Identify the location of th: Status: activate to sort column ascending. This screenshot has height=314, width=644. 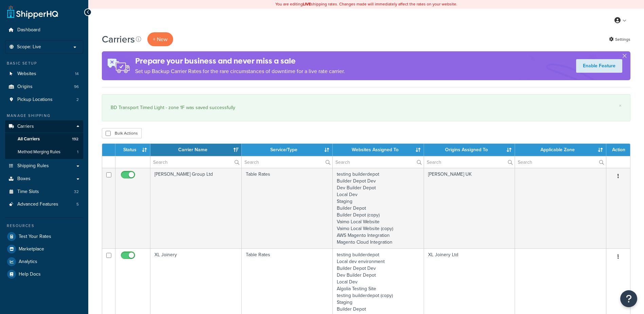
(133, 150).